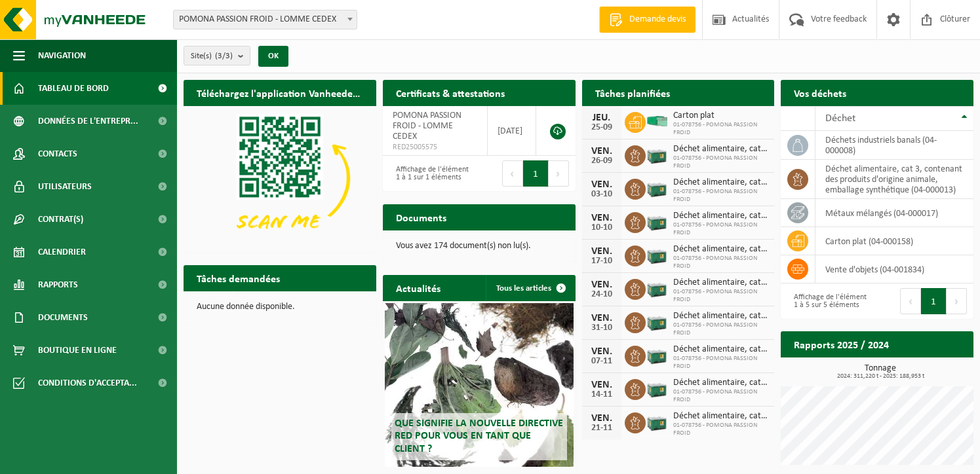 Image resolution: width=980 pixels, height=474 pixels. I want to click on h2: Rapports 2025 / 2024, so click(841, 344).